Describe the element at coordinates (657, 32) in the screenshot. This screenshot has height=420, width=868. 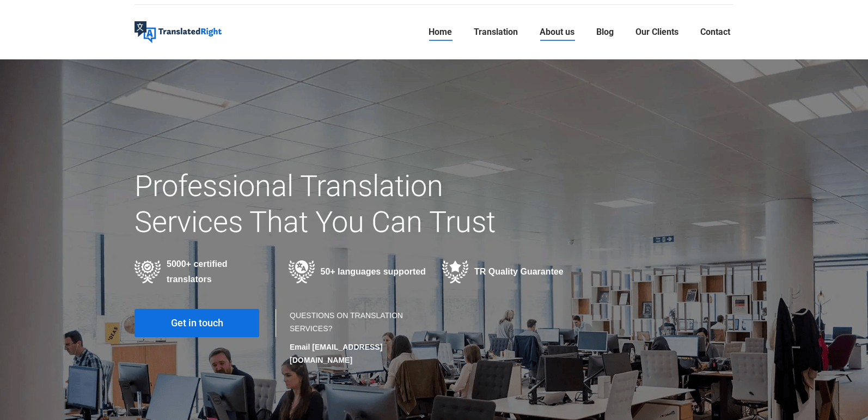
I see `span: Our Clients` at that location.